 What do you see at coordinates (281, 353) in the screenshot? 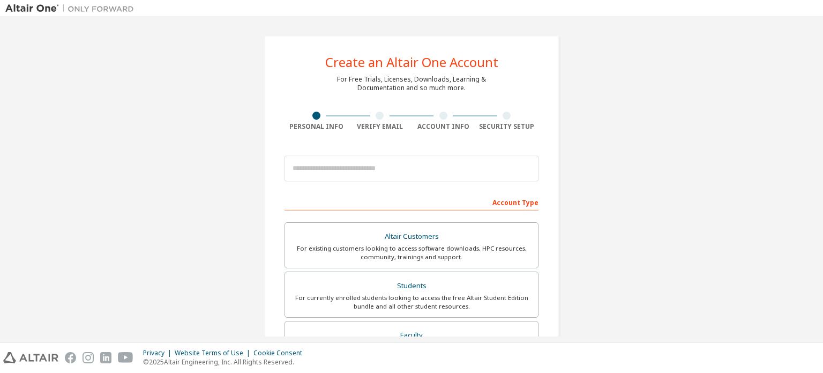
I see `div: Cookie Consent` at bounding box center [281, 353].